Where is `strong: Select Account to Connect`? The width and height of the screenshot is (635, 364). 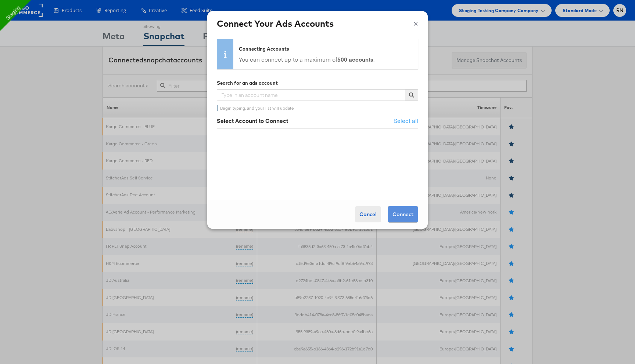
strong: Select Account to Connect is located at coordinates (252, 120).